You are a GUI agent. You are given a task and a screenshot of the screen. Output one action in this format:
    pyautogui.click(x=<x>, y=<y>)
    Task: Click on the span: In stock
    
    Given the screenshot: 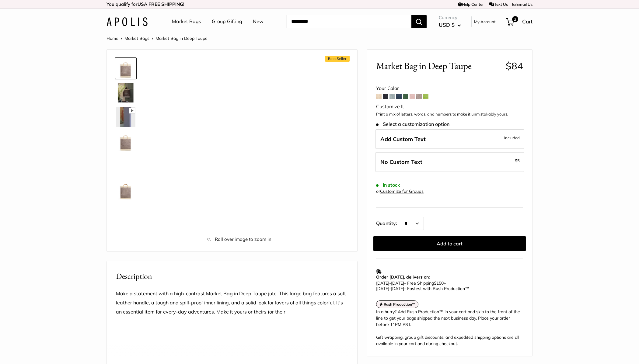 What is the action you would take?
    pyautogui.click(x=388, y=185)
    